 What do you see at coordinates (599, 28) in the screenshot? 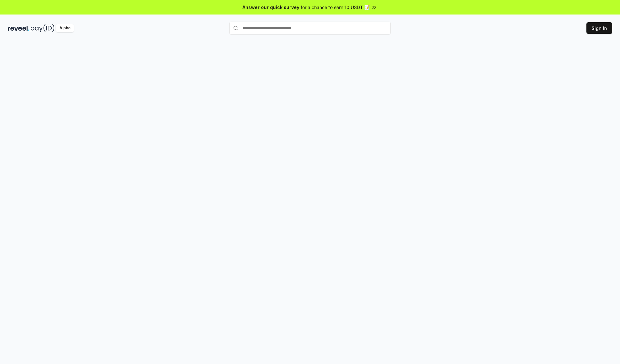
I see `button: Sign In` at bounding box center [599, 28].